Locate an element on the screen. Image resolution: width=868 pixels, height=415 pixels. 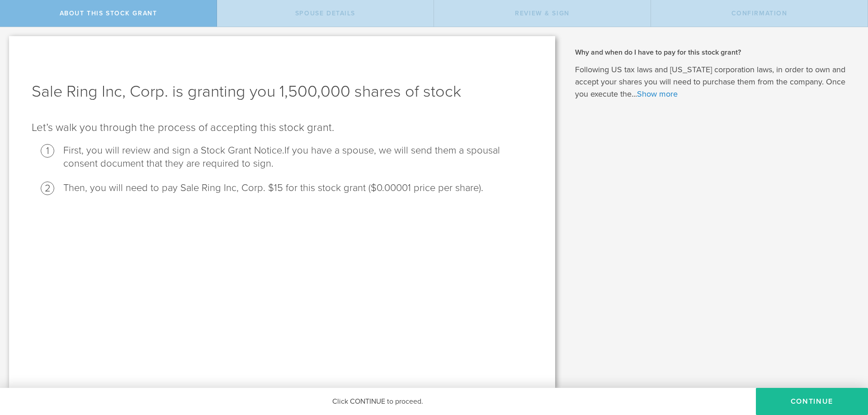
li: Then, you will need to pay Sale Ring Inc, Corp. $15 for this stock grant ($0.00001 price per share). is located at coordinates (298, 188).